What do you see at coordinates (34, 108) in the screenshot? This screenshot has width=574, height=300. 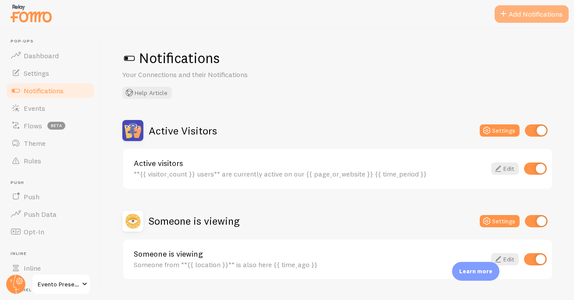 I see `span: Events` at bounding box center [34, 108].